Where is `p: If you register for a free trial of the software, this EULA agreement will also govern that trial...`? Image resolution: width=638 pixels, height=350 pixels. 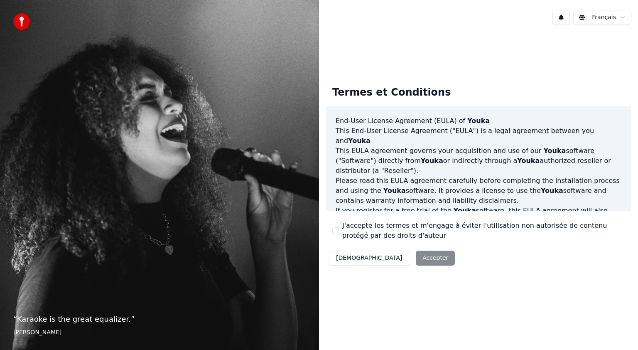
p: If you register for a free trial of the software, this EULA agreement will also govern that trial... is located at coordinates (478, 225).